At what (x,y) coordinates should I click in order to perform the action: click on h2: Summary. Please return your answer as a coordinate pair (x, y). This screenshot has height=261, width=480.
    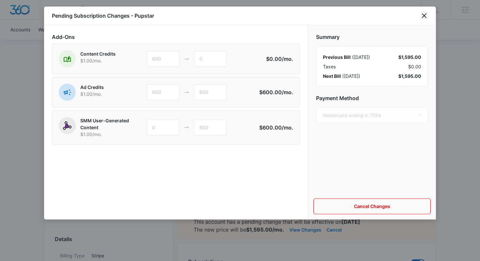
    Looking at the image, I should click on (372, 37).